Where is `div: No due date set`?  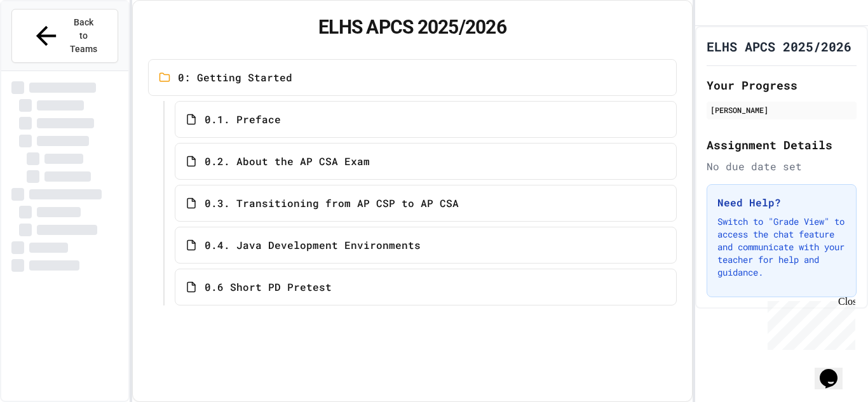 div: No due date set is located at coordinates (781, 167).